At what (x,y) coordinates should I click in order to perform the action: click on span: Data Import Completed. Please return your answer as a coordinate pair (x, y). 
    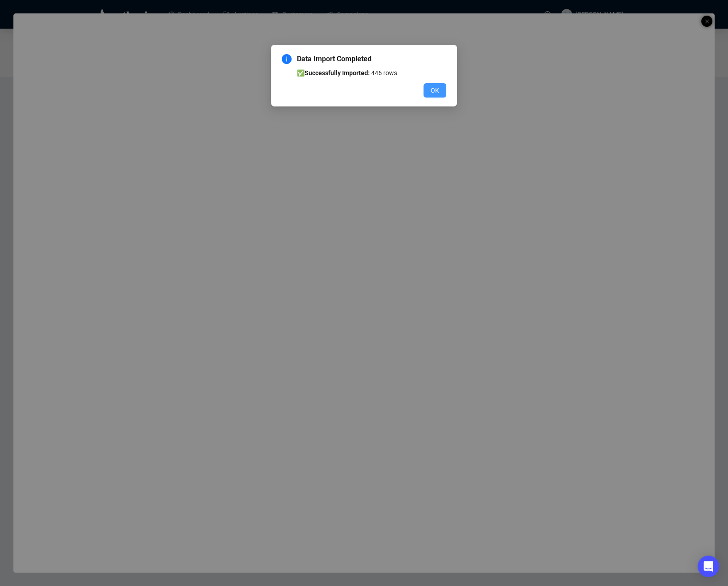
    Looking at the image, I should click on (372, 59).